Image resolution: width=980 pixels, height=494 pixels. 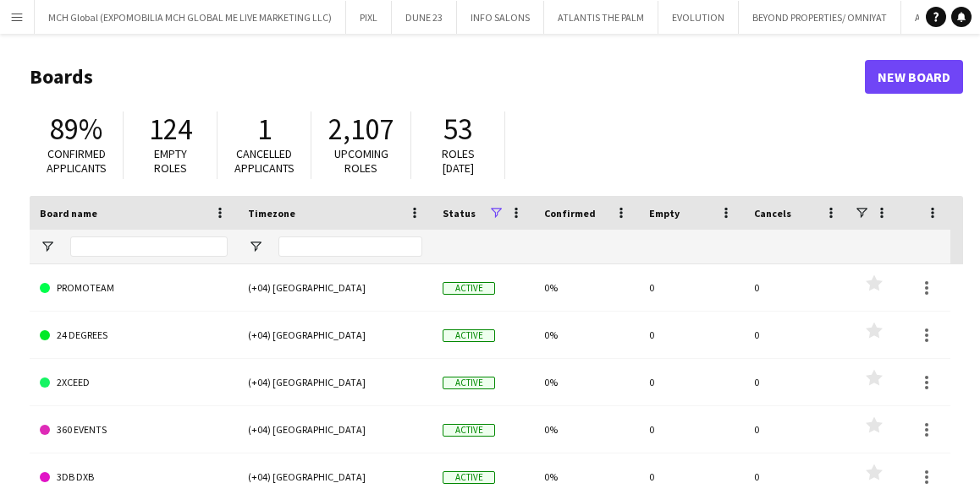 What do you see at coordinates (170, 161) in the screenshot?
I see `span: Empty roles` at bounding box center [170, 161].